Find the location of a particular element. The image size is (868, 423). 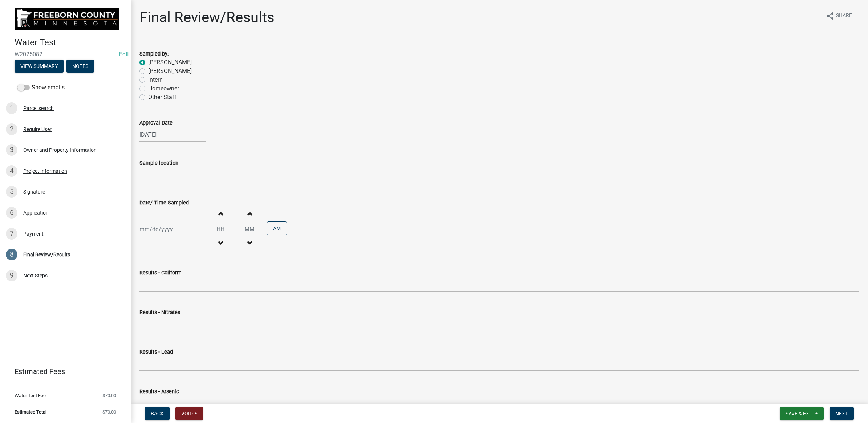

div: Require User is located at coordinates (38, 129).